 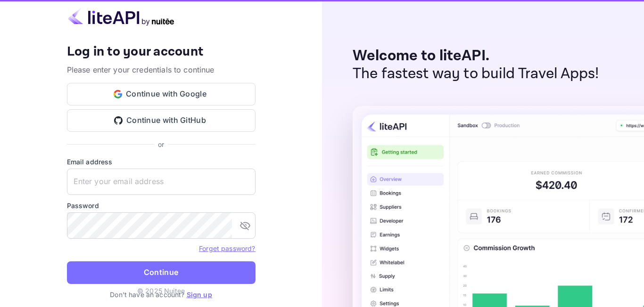 What do you see at coordinates (161, 294) in the screenshot?
I see `p: Don't have an account?` at bounding box center [161, 294].